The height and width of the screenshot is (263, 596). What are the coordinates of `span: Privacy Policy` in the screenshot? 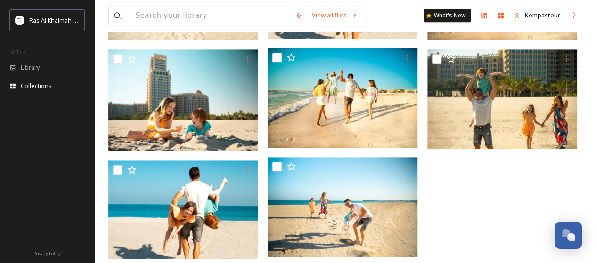 It's located at (47, 253).